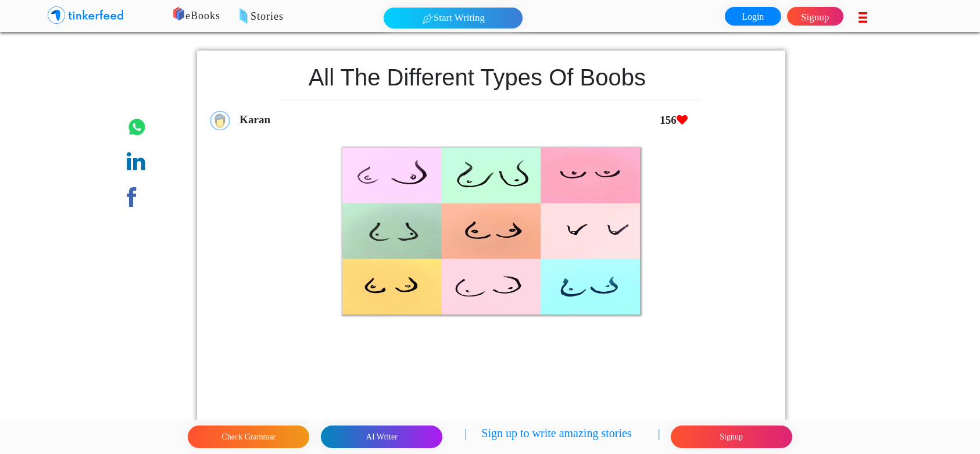  I want to click on p: eBooks, so click(373, 16).